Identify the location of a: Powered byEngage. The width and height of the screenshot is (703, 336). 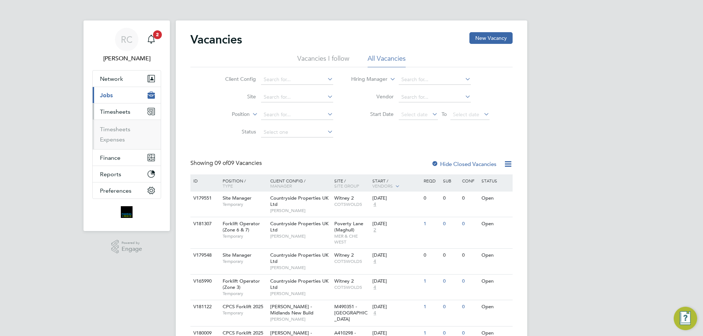
(127, 247).